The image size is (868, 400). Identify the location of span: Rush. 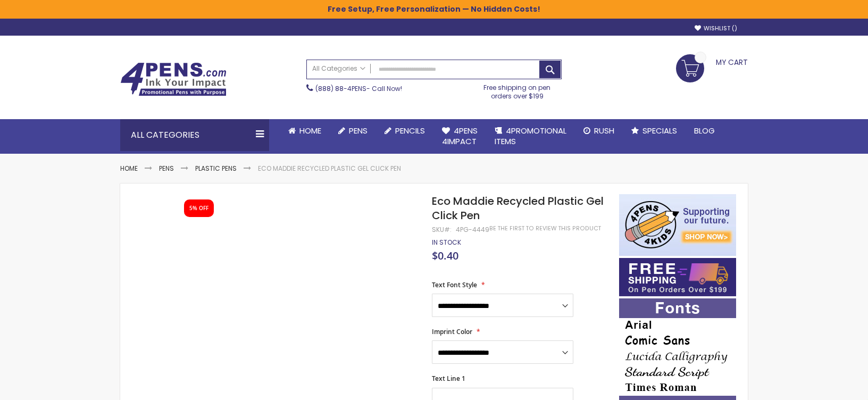
(604, 131).